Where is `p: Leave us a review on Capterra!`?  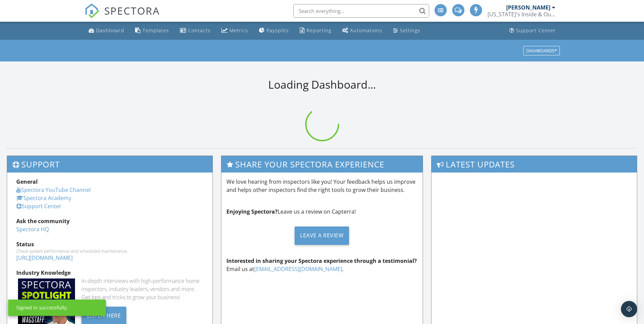
p: Leave us a review on Capterra! is located at coordinates (322, 211).